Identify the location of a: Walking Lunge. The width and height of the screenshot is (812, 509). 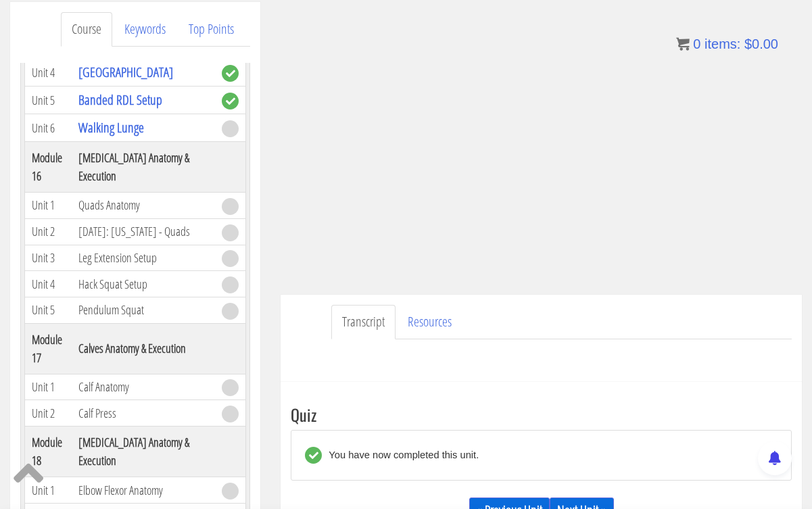
(111, 127).